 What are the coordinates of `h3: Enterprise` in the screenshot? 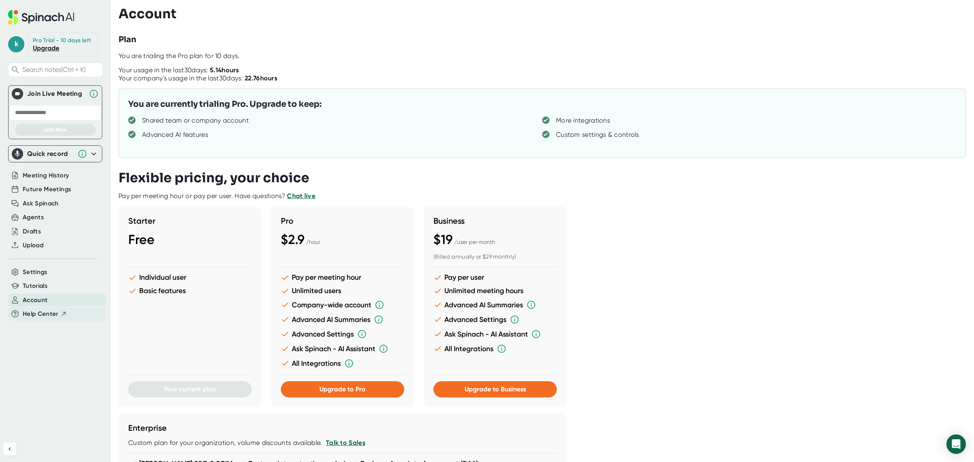 It's located at (343, 428).